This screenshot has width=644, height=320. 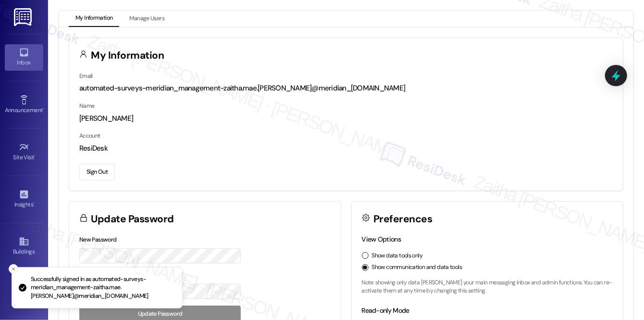 I want to click on a: Site Visit •, so click(x=24, y=152).